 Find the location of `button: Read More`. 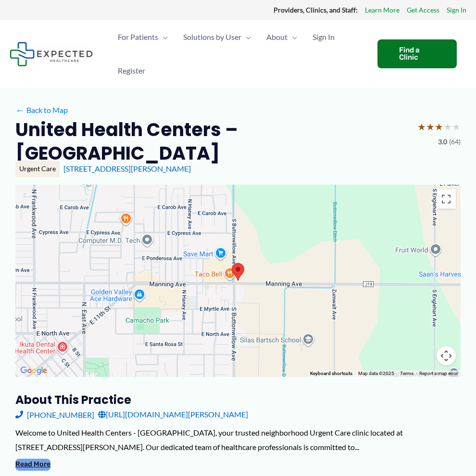

button: Read More is located at coordinates (33, 465).